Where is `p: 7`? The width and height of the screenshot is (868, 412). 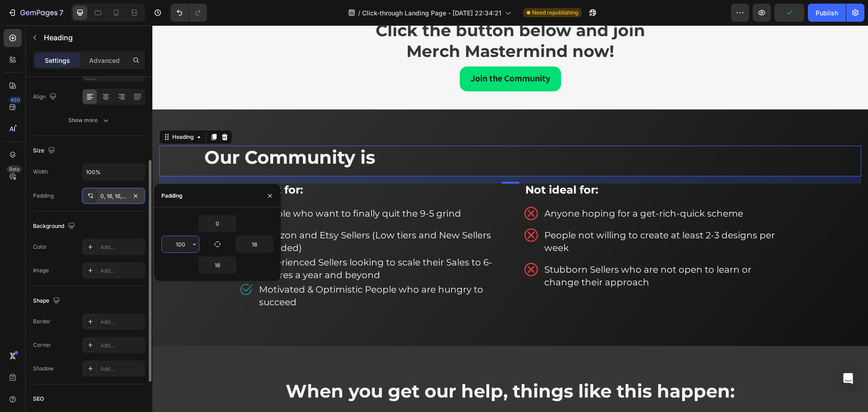
p: 7 is located at coordinates (61, 13).